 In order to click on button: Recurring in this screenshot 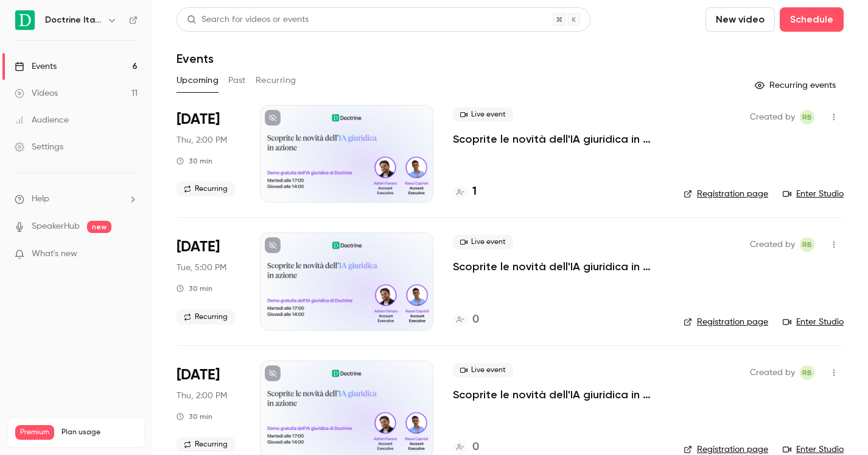, I will do `click(276, 81)`.